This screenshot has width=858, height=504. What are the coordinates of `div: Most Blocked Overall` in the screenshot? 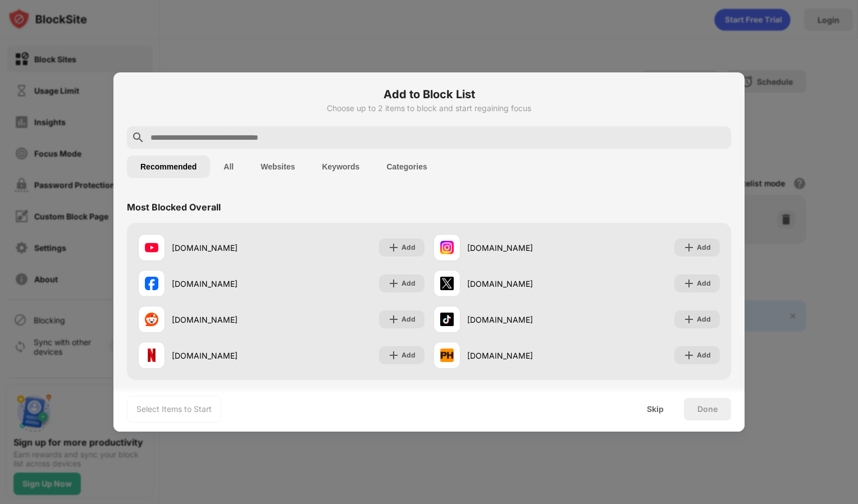 It's located at (173, 208).